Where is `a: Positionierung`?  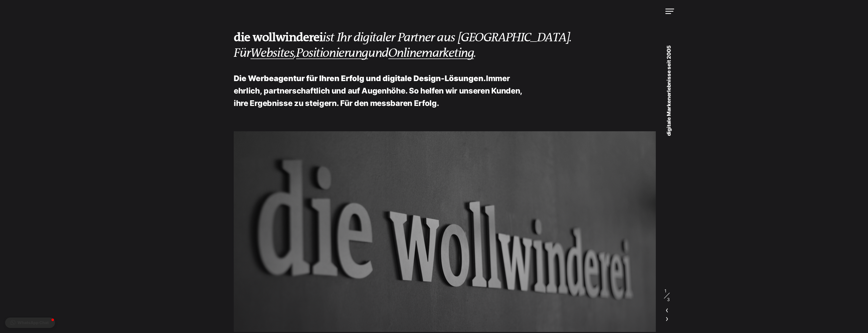
a: Positionierung is located at coordinates (332, 53).